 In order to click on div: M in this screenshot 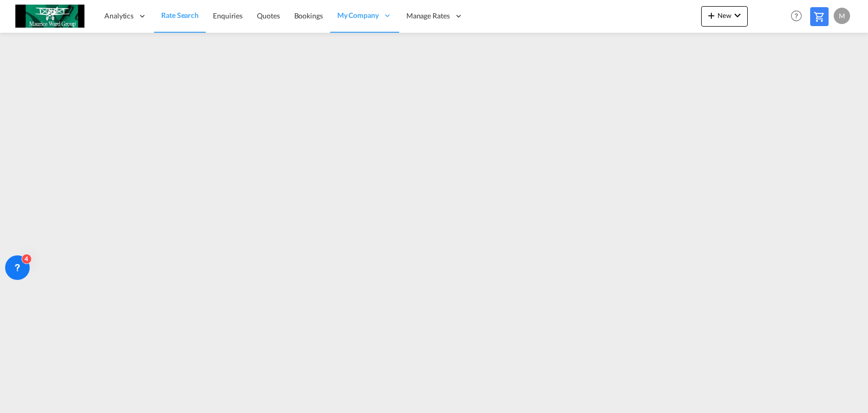, I will do `click(841, 16)`.